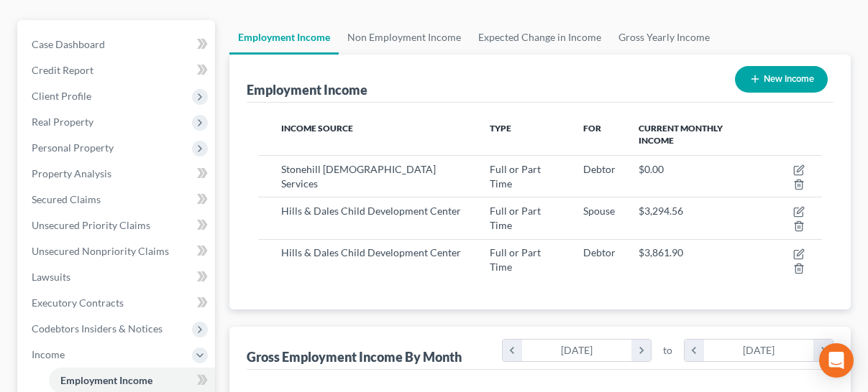  I want to click on span: Secured Claims, so click(66, 199).